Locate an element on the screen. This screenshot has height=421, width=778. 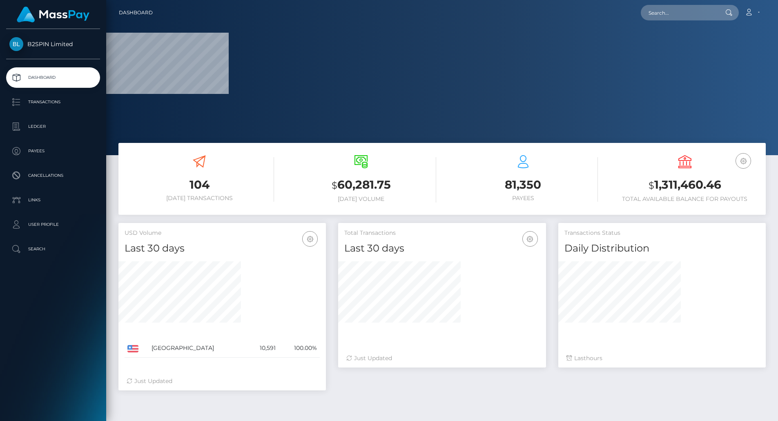
h3: 60,281.75 is located at coordinates (361, 185).